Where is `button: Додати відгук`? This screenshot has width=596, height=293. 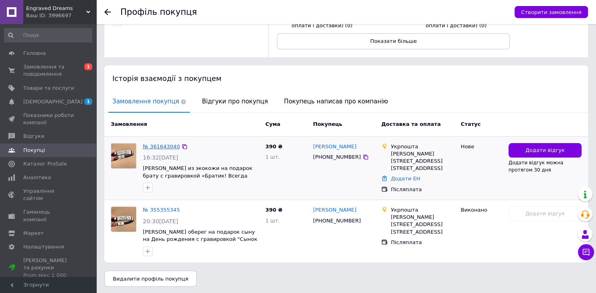 button: Додати відгук is located at coordinates (545, 151).